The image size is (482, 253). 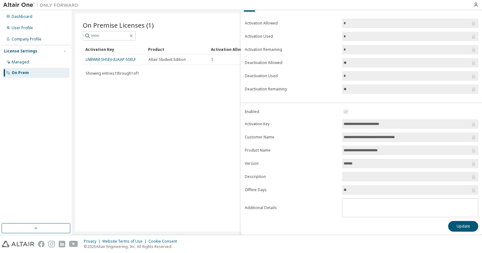 I want to click on div: On Prem, so click(x=20, y=73).